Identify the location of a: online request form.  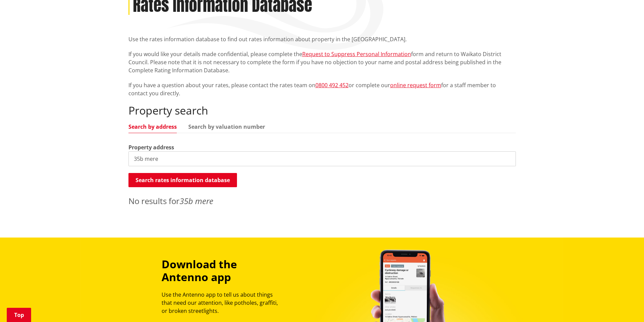
(415, 85).